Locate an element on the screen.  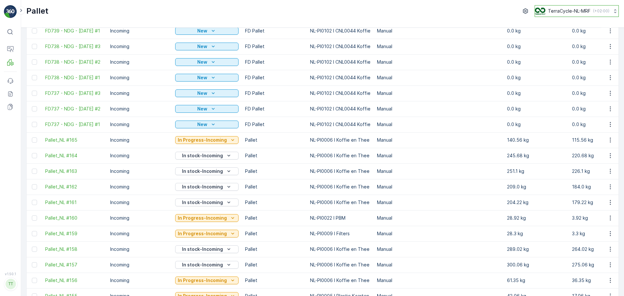
span: v 1.50.1 is located at coordinates (10, 274).